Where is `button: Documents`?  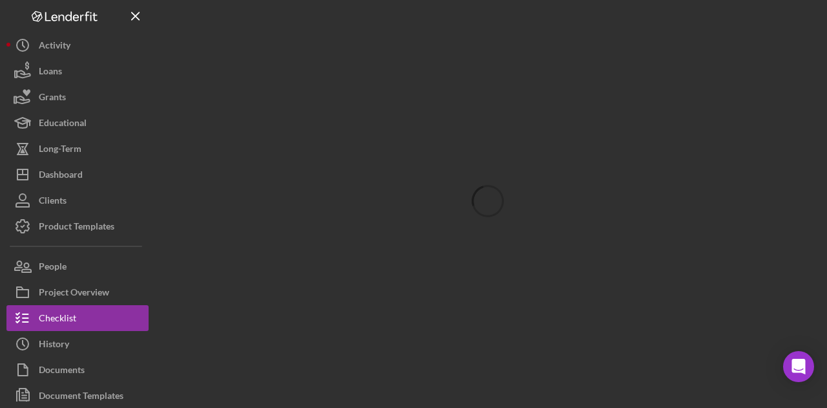 button: Documents is located at coordinates (78, 370).